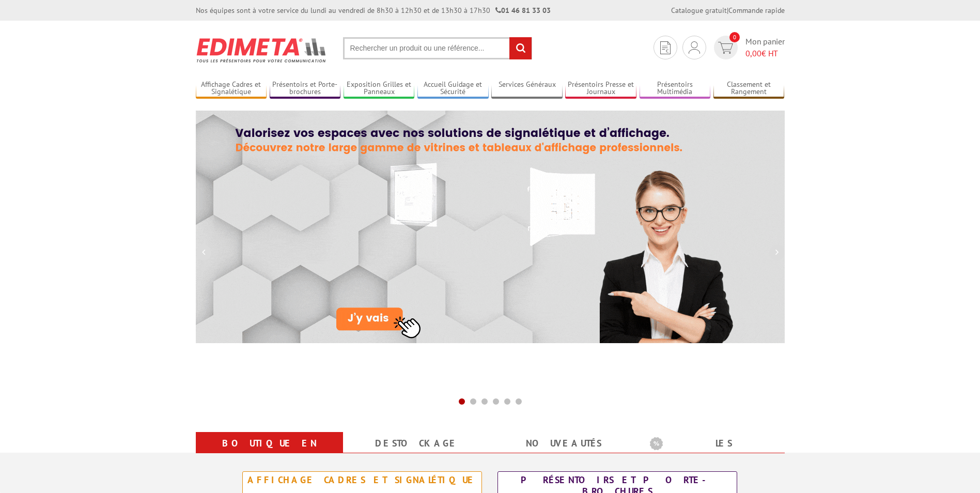 The height and width of the screenshot is (493, 980). What do you see at coordinates (735, 37) in the screenshot?
I see `span: 0` at bounding box center [735, 37].